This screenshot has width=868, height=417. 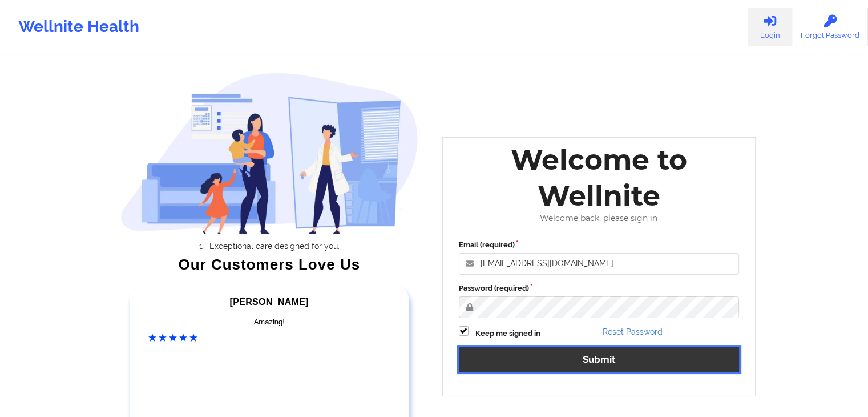 What do you see at coordinates (269, 322) in the screenshot?
I see `div: Amazing!` at bounding box center [269, 322].